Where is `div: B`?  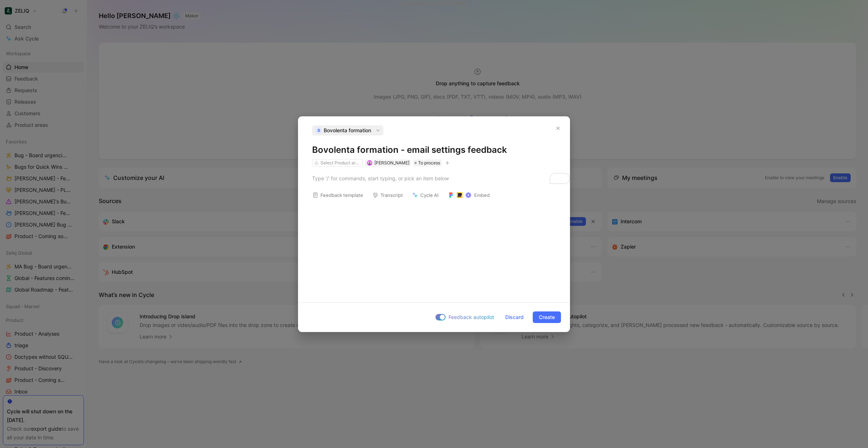
div: B is located at coordinates (319, 130).